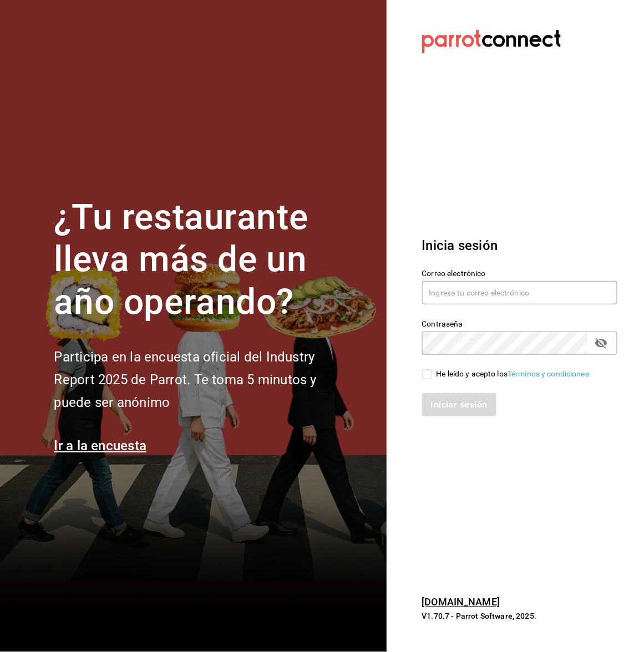  Describe the element at coordinates (520, 246) in the screenshot. I see `h3: Inicia sesión` at that location.